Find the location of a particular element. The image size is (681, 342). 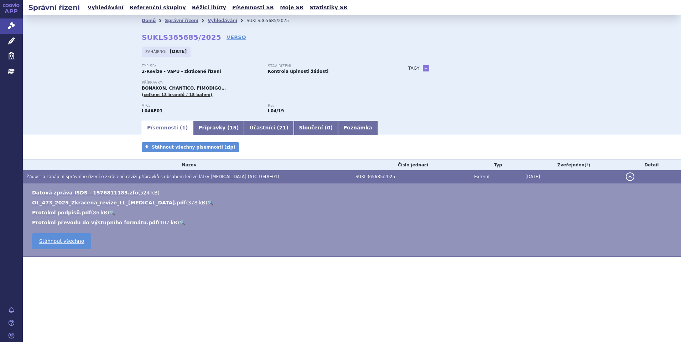

th: Číslo jednací is located at coordinates (411, 165).